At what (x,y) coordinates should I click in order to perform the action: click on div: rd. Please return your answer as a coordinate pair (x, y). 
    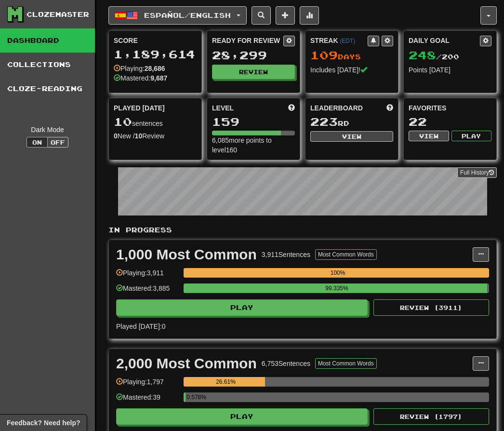
    Looking at the image, I should click on (352, 122).